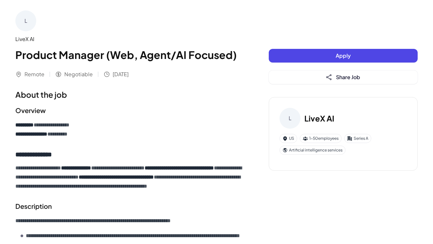 The image size is (433, 244). I want to click on h3: LiveX AI, so click(319, 118).